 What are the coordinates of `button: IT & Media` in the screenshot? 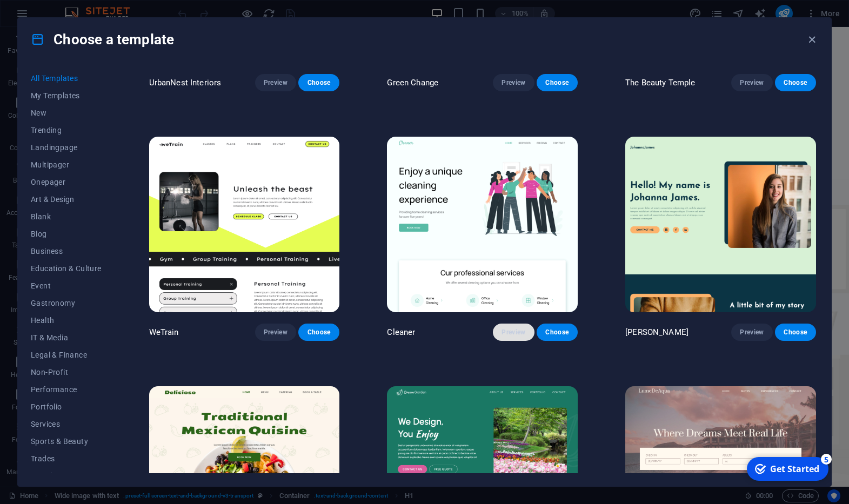 It's located at (66, 338).